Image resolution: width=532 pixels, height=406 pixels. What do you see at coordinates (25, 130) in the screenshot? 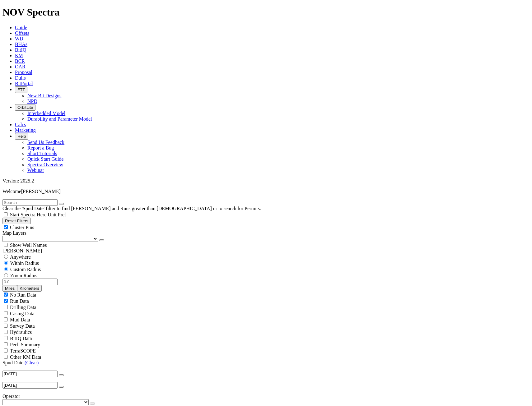
I see `a: Marketing` at bounding box center [25, 130].